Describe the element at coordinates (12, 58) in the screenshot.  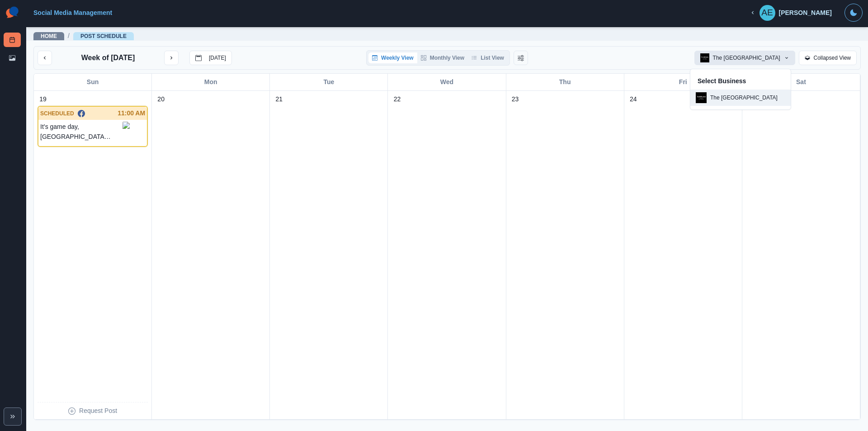
I see `a: Media Library` at that location.